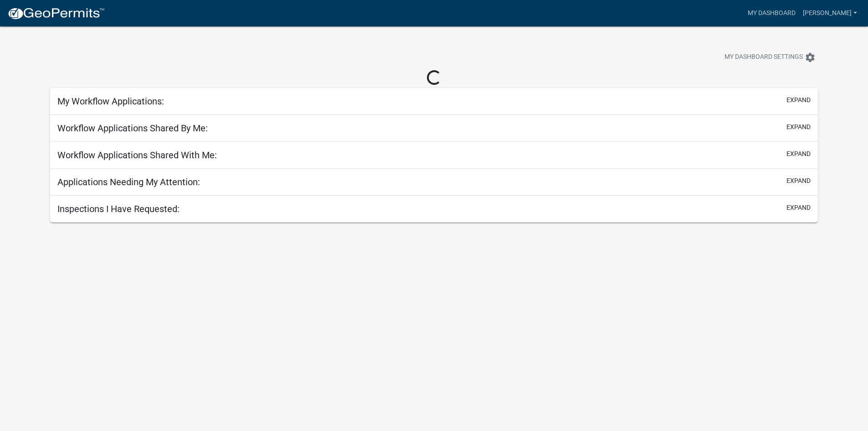  Describe the element at coordinates (137, 155) in the screenshot. I see `h5: Workflow Applications Shared With Me:` at that location.